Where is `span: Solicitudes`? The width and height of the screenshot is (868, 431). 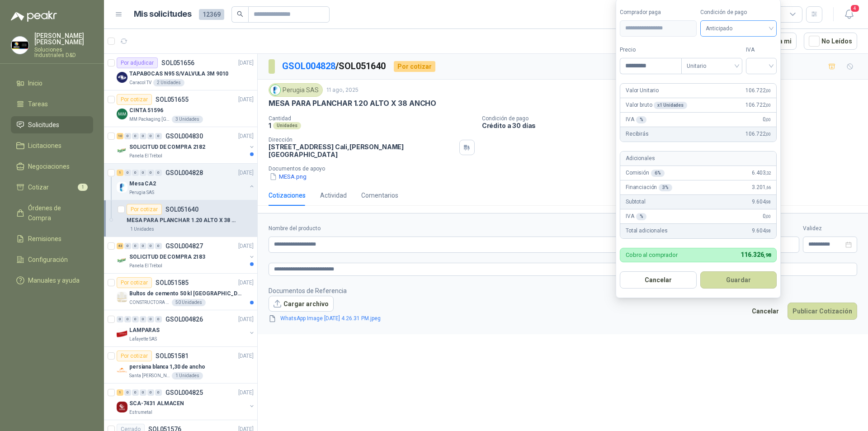
span: Solicitudes is located at coordinates (43, 125).